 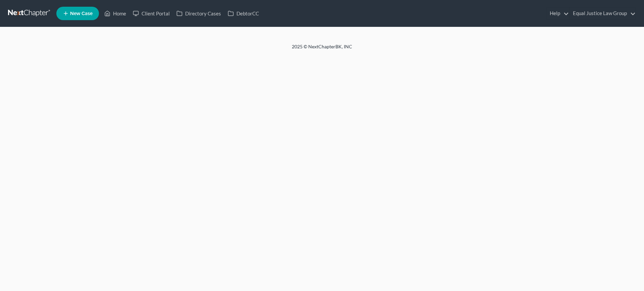 I want to click on a: Equal Justice Law Group, so click(x=602, y=14).